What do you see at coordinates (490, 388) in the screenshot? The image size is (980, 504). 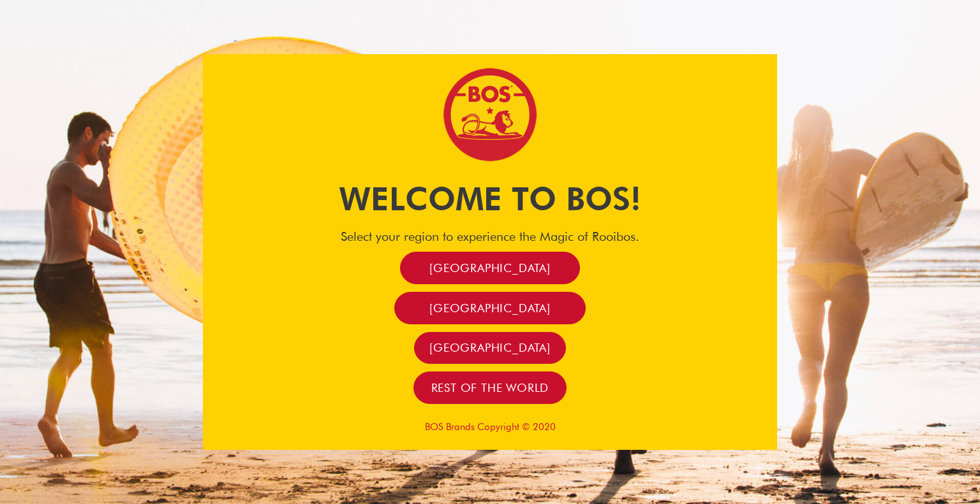 I see `span: Rest of the world` at bounding box center [490, 388].